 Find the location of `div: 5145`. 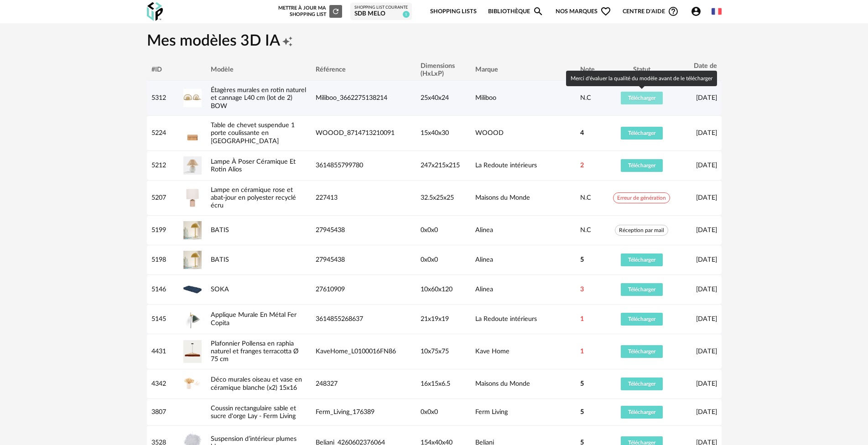

div: 5145 is located at coordinates (163, 319).